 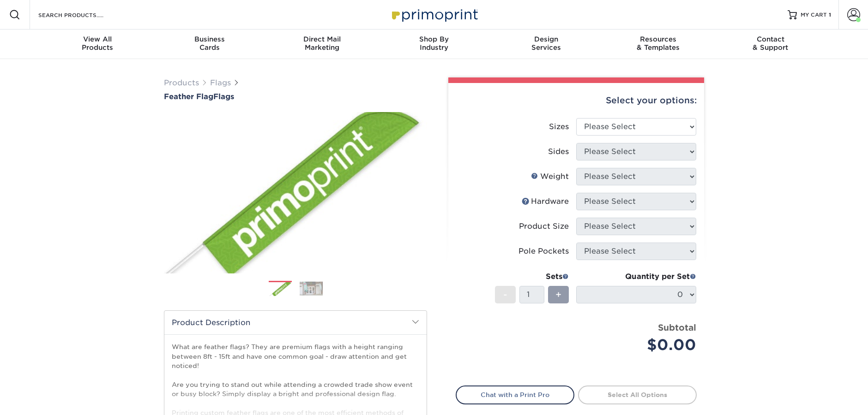 What do you see at coordinates (515, 395) in the screenshot?
I see `a: Chat with a Print Pro` at bounding box center [515, 395].